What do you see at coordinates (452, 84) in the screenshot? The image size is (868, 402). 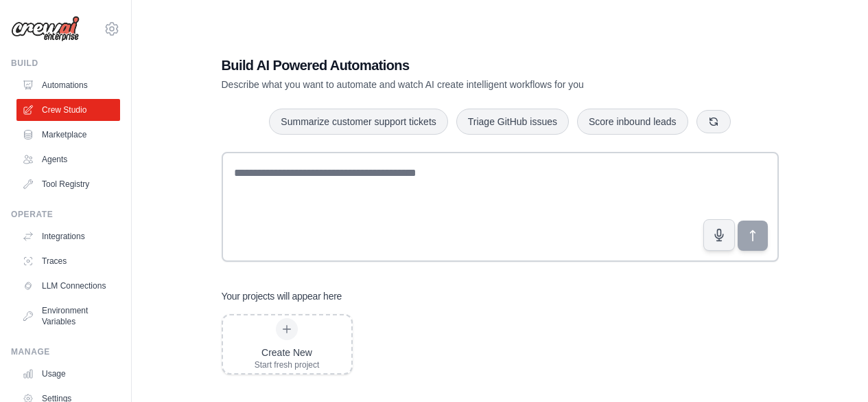 I see `p: Describe what you want to automate and watch AI create intelligent workflows for you` at bounding box center [452, 84].